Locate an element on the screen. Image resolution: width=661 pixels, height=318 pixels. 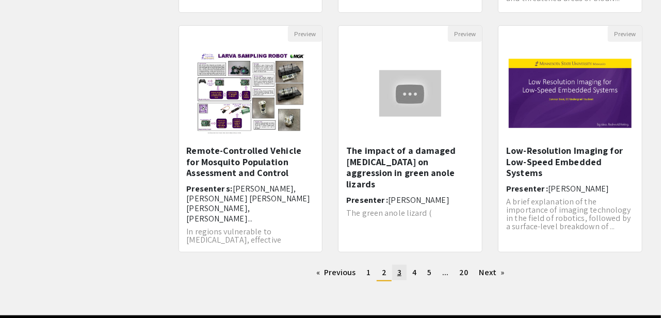
span: 1 is located at coordinates (369, 272).